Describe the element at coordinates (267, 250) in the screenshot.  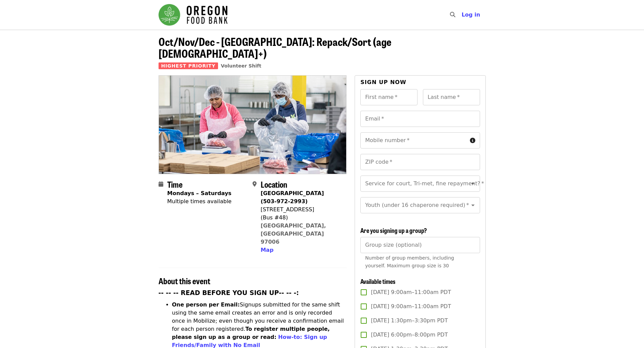
I see `button: Map` at that location.